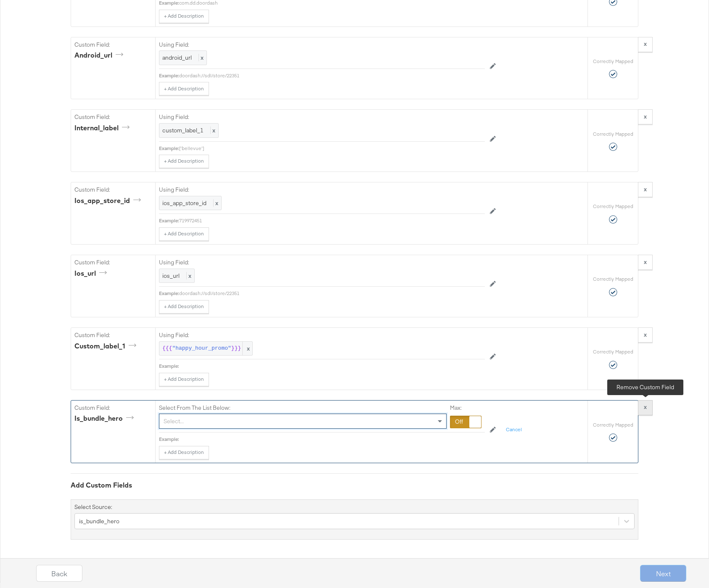 The image size is (709, 588). What do you see at coordinates (171, 276) in the screenshot?
I see `span: ios_url` at bounding box center [171, 276].